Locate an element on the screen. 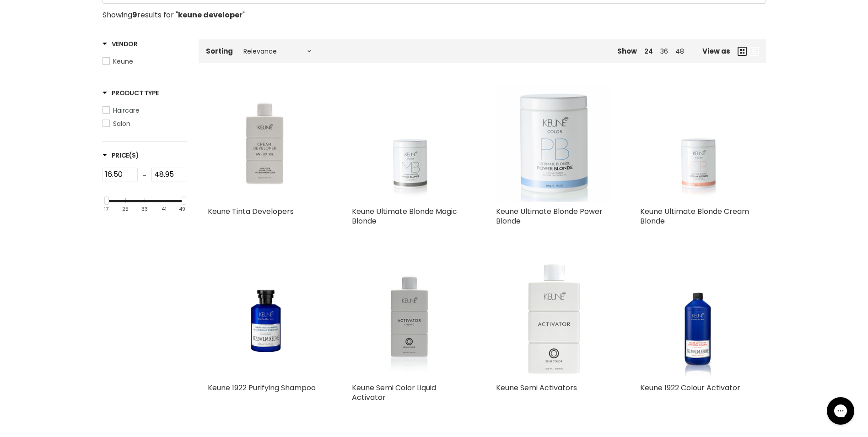 The height and width of the screenshot is (437, 868). button: Gorgias live chat is located at coordinates (18, 17).